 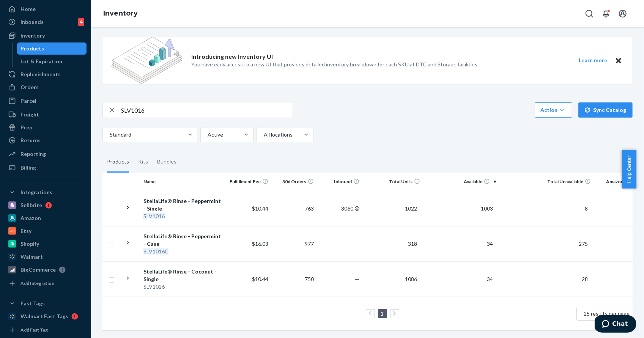 What do you see at coordinates (26, 127) in the screenshot?
I see `div: Prep` at bounding box center [26, 127].